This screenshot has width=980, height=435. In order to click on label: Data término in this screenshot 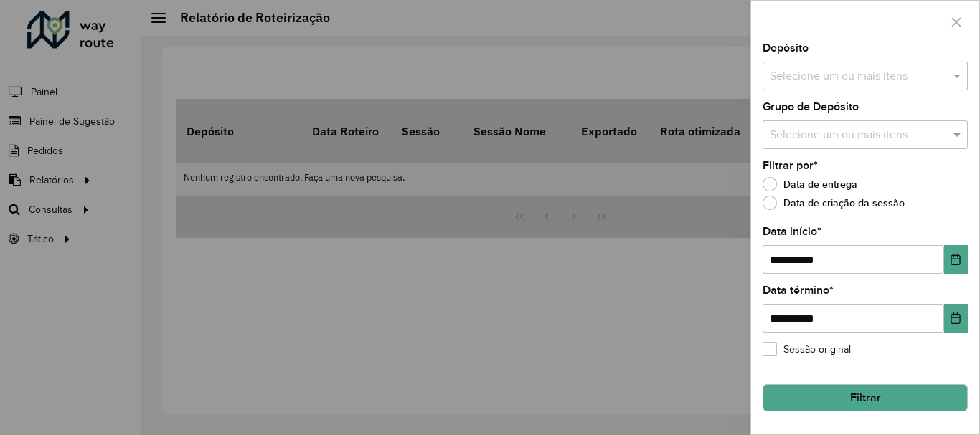, I will do `click(798, 290)`.